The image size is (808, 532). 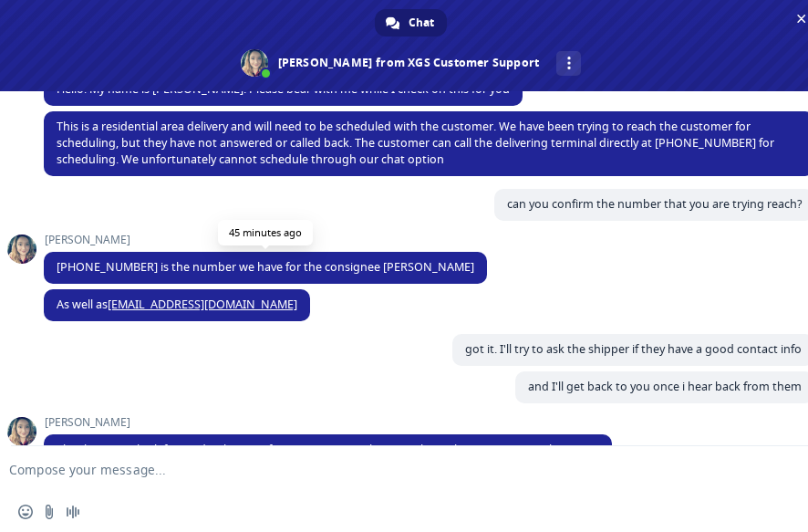 I want to click on textarea: Compose your message..., so click(x=381, y=469).